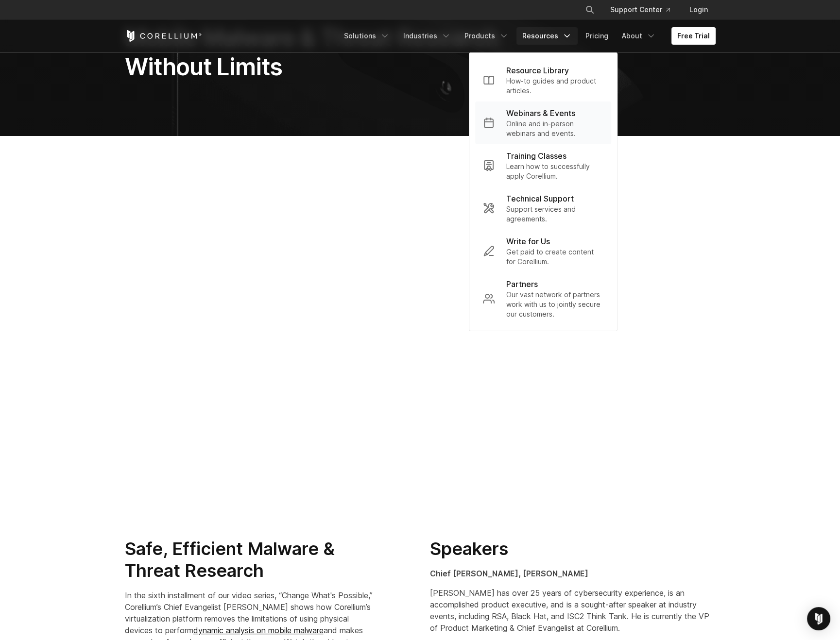 The height and width of the screenshot is (640, 840). I want to click on a: Write for Us Get paid to create content for Corellium., so click(544, 251).